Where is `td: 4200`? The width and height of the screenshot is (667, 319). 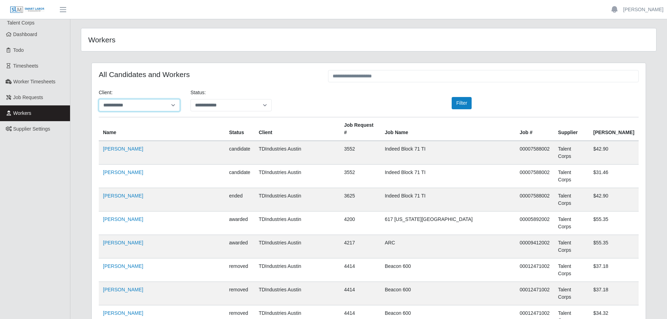 td: 4200 is located at coordinates (360, 223).